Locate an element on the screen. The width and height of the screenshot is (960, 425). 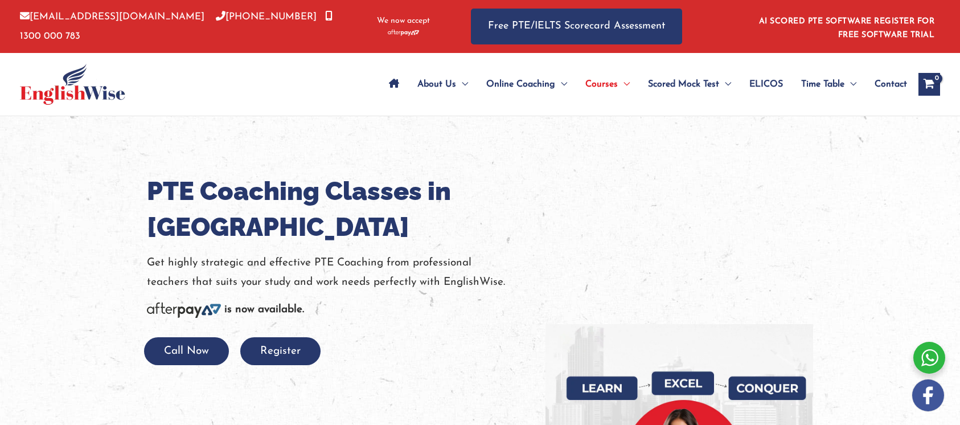
a: Scored Mock TestMenu Toggle is located at coordinates (690, 84).